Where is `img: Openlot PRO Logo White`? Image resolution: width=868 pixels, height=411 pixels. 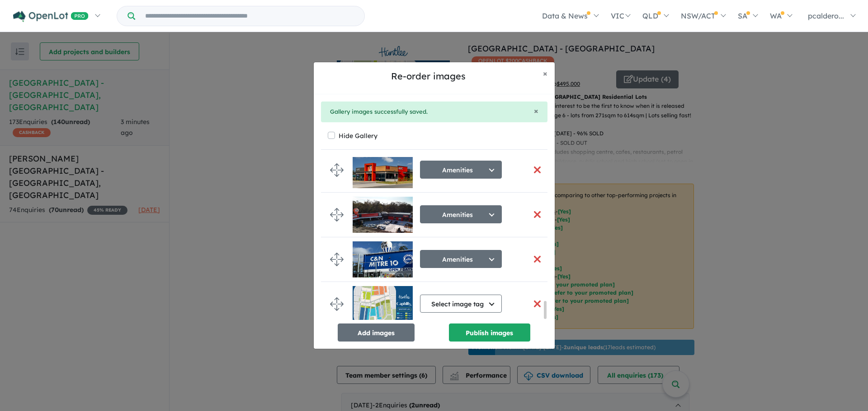
img: Openlot PRO Logo White is located at coordinates (51, 16).